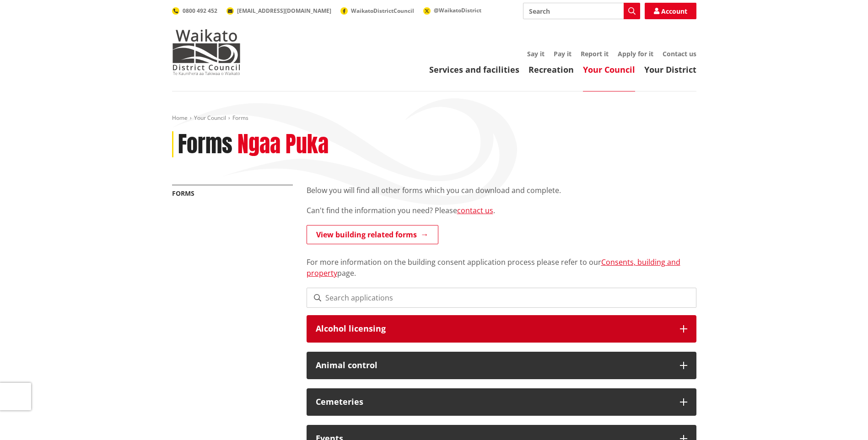  Describe the element at coordinates (383, 11) in the screenshot. I see `span: WaikatoDistrictCouncil` at that location.